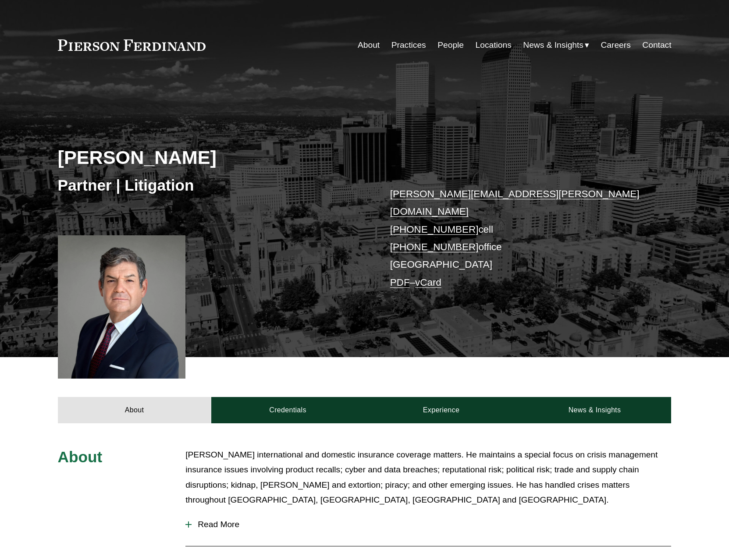  I want to click on a: vCard, so click(428, 282).